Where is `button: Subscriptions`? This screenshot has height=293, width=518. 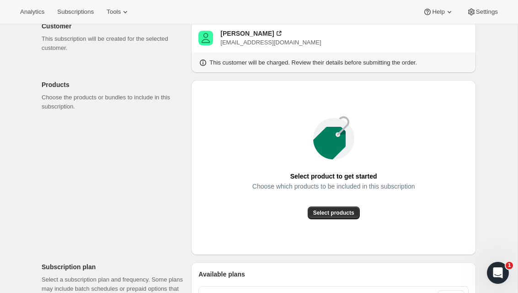
button: Subscriptions is located at coordinates (75, 12).